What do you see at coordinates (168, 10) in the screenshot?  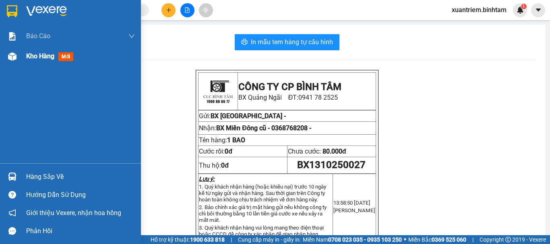 I see `button: plus` at bounding box center [168, 10].